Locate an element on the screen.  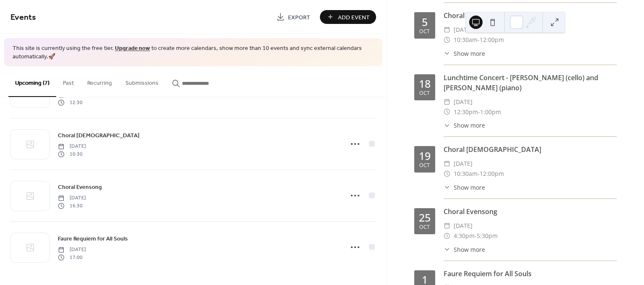
a: Upgrade now is located at coordinates (133, 48).